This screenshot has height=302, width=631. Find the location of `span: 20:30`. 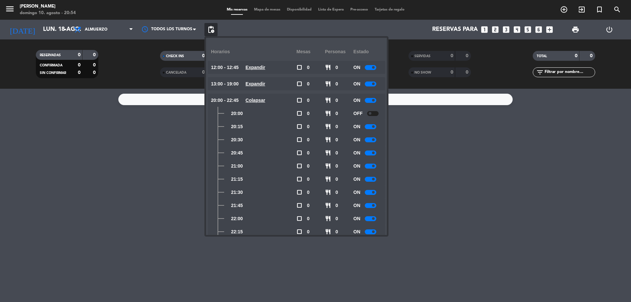

span: 20:30 is located at coordinates (237, 140).